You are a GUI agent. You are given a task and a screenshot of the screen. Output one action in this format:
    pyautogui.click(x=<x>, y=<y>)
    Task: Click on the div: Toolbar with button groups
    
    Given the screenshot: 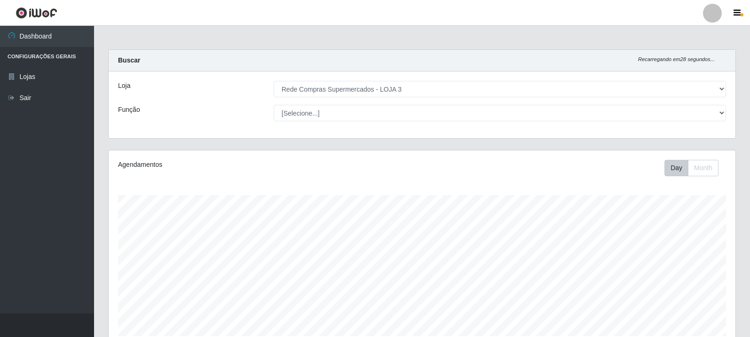 What is the action you would take?
    pyautogui.click(x=695, y=168)
    